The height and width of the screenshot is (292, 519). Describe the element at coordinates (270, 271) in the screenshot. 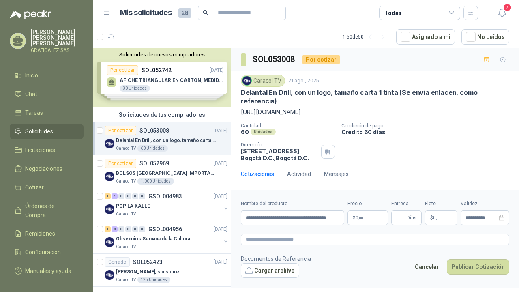

I see `button: Cargar archivo` at that location.